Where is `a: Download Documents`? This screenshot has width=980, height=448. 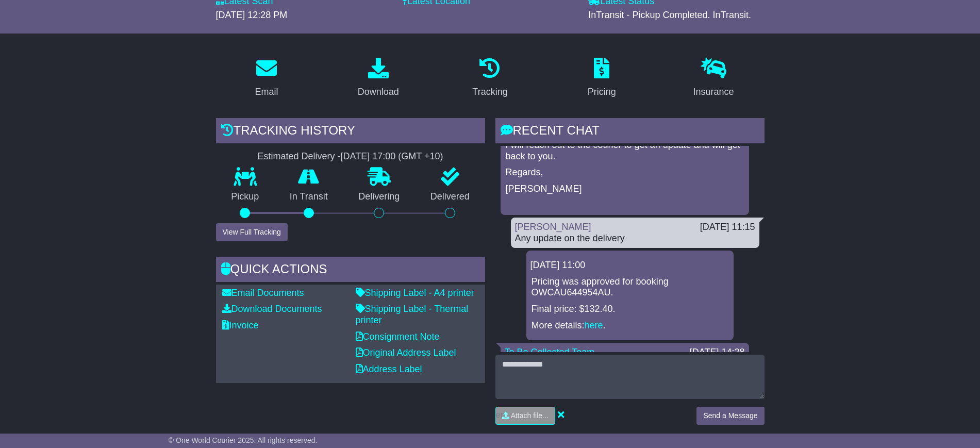
a: Download Documents is located at coordinates (272, 309).